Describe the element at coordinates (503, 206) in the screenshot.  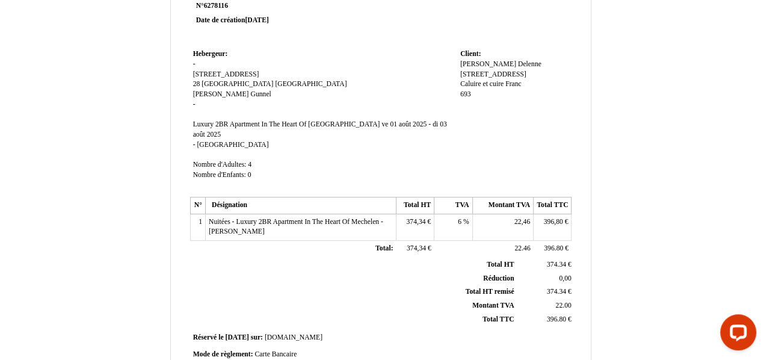
I see `th: Montant TVA` at that location.